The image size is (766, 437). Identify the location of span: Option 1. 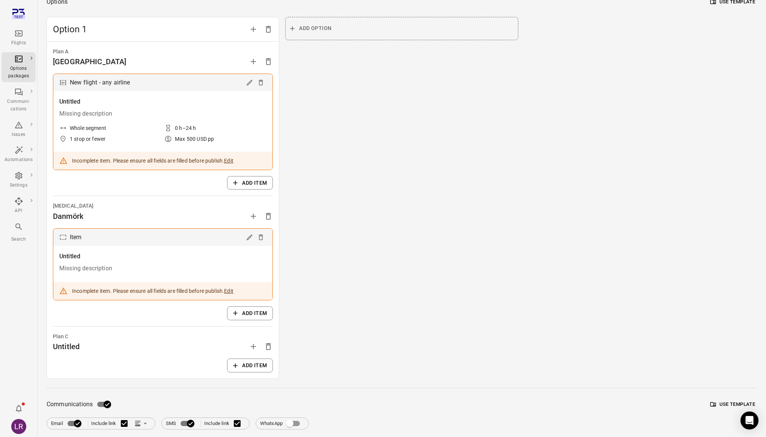
(149, 29).